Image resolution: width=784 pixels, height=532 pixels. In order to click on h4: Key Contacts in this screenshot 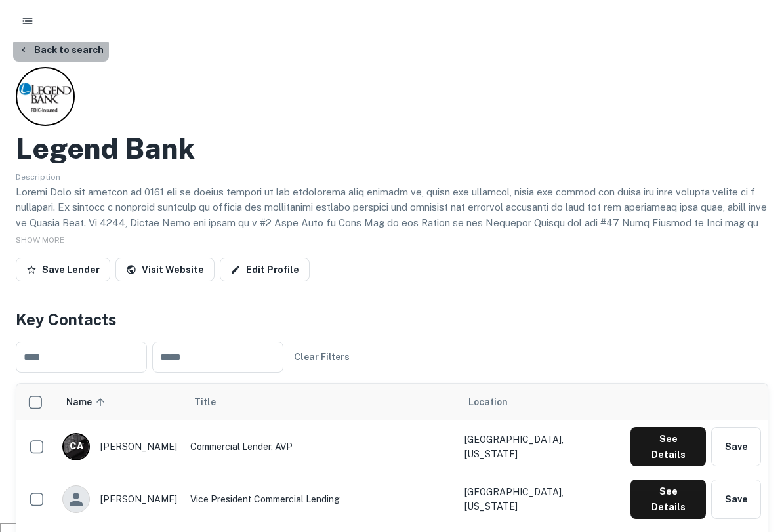, I will do `click(392, 320)`.